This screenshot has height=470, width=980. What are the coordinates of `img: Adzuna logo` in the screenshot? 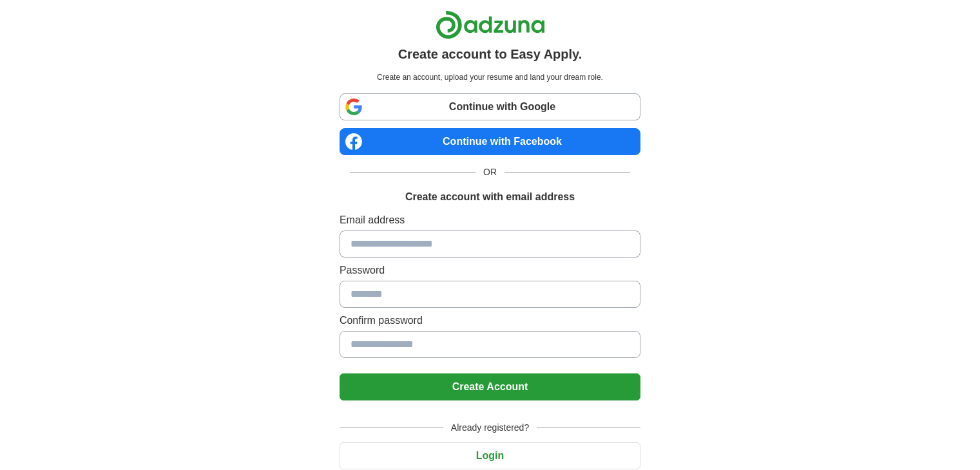 It's located at (490, 24).